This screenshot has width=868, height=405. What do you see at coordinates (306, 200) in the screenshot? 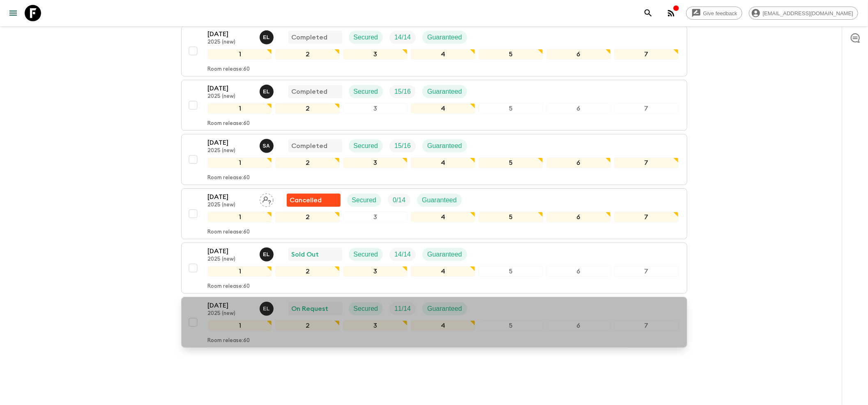
I see `p: Cancelled` at bounding box center [306, 200].